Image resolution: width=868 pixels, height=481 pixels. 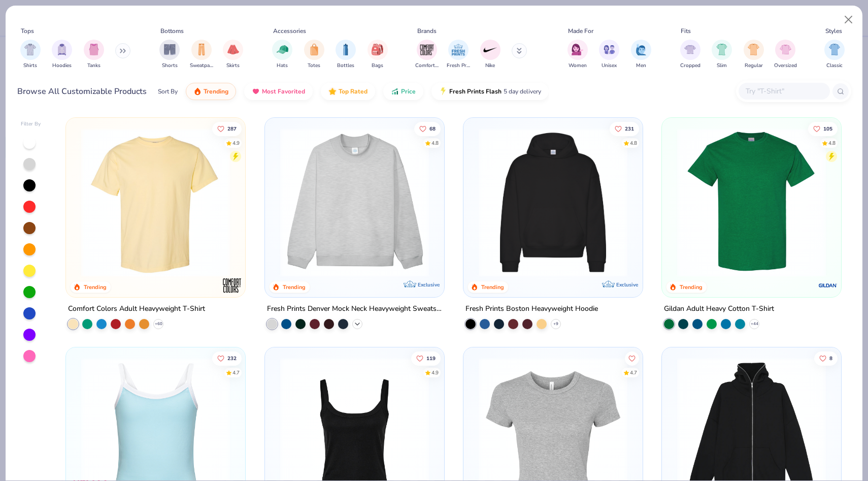 What do you see at coordinates (754, 324) in the screenshot?
I see `span: + 44` at bounding box center [754, 324].